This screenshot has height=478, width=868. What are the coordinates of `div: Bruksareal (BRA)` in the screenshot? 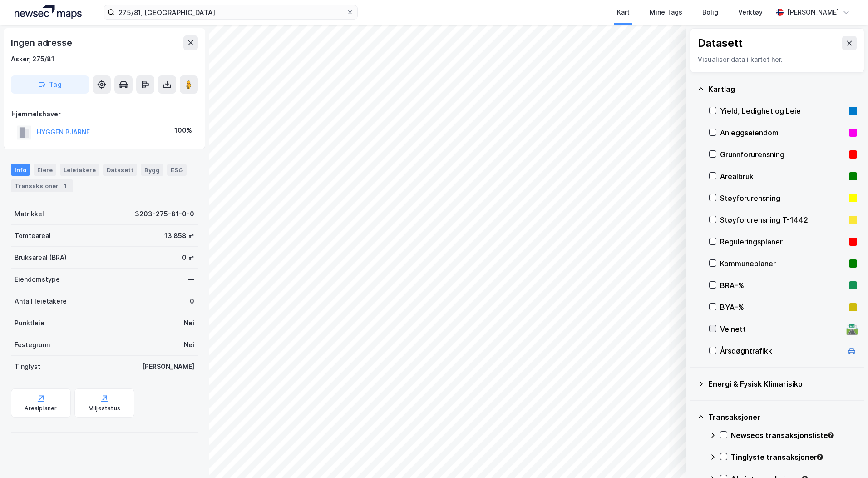 It's located at (40, 258).